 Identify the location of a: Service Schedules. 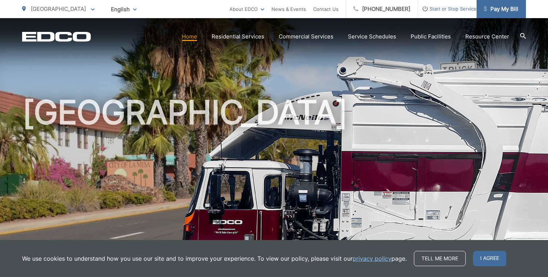
(372, 37).